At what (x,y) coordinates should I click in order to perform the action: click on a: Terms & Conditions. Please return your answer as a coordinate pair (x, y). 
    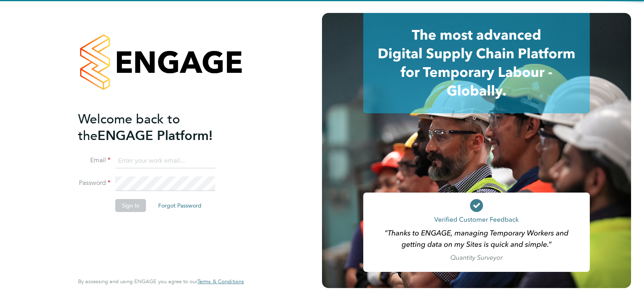
    Looking at the image, I should click on (220, 282).